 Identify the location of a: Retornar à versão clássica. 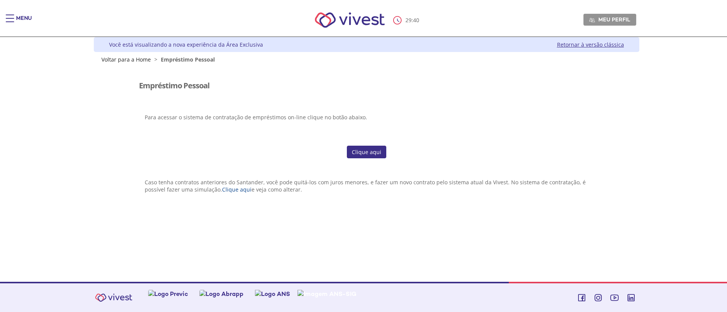
(590, 44).